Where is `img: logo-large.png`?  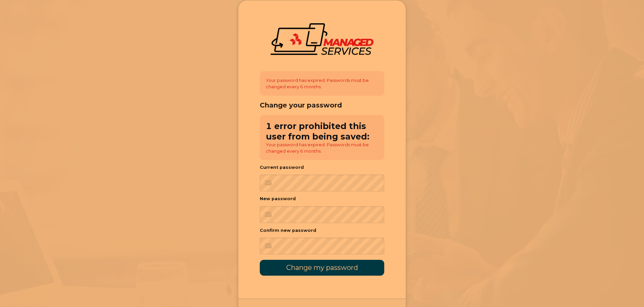 img: logo-large.png is located at coordinates (322, 39).